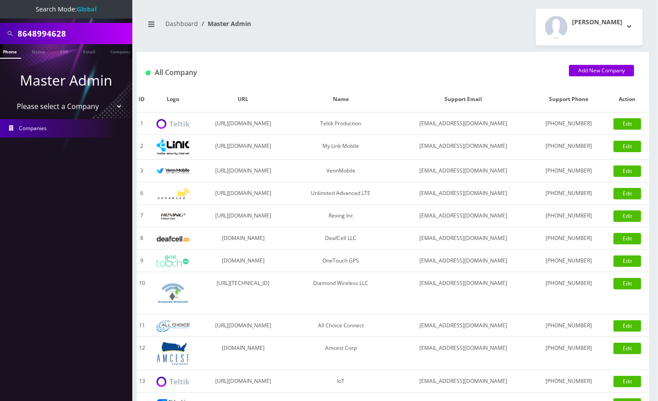 The height and width of the screenshot is (401, 658). Describe the element at coordinates (142, 99) in the screenshot. I see `th: ID` at that location.